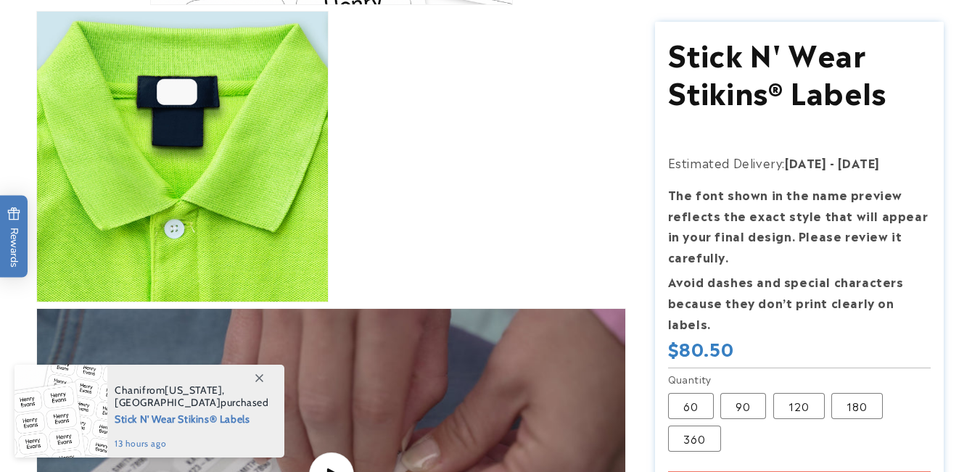 Image resolution: width=980 pixels, height=472 pixels. I want to click on span: from , purchased, so click(191, 397).